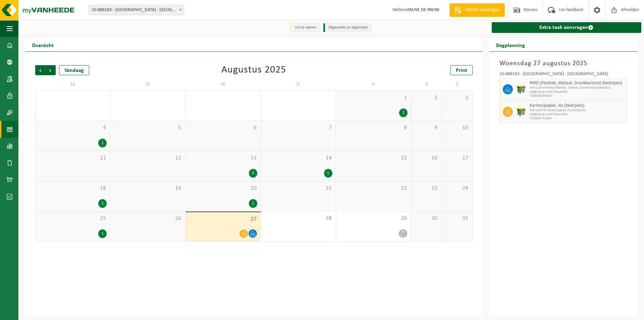  Describe the element at coordinates (223, 189) in the screenshot. I see `span: 20` at that location.